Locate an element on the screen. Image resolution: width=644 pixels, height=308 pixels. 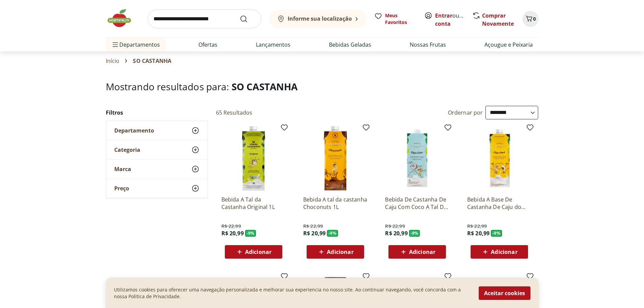
button: Categoria is located at coordinates (157, 150).